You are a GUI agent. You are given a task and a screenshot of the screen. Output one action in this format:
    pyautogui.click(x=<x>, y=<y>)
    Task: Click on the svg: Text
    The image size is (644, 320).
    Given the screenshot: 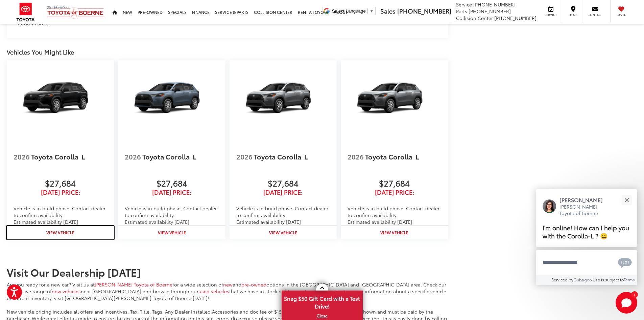 What is the action you would take?
    pyautogui.click(x=625, y=262)
    